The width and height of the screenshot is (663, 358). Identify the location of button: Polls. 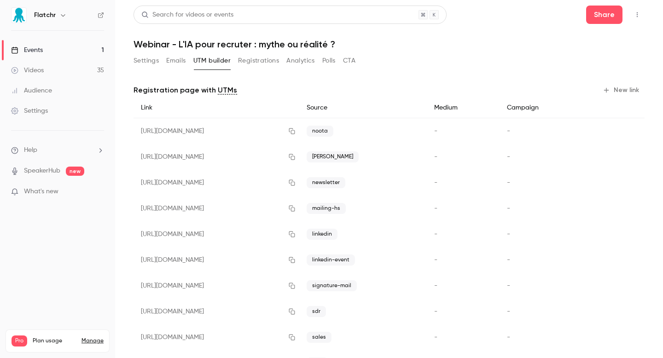
(329, 61).